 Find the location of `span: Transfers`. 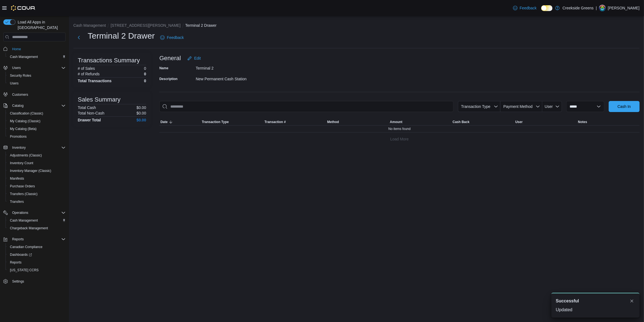

span: Transfers is located at coordinates (17, 202).